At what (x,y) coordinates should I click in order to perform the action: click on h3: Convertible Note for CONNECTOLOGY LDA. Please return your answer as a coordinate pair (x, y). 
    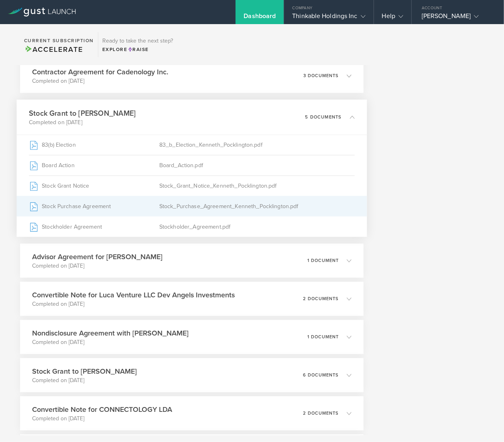
    Looking at the image, I should click on (102, 409).